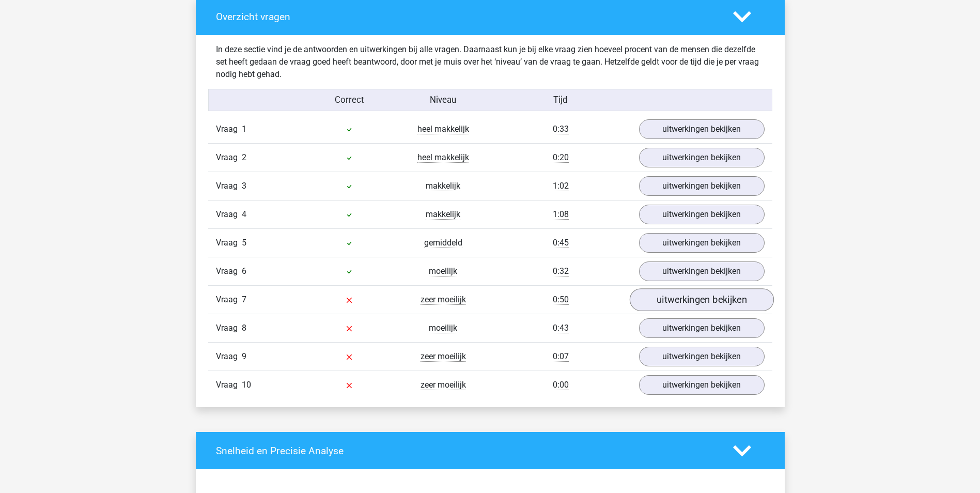 The width and height of the screenshot is (980, 493). What do you see at coordinates (244, 271) in the screenshot?
I see `span: 6` at bounding box center [244, 271].